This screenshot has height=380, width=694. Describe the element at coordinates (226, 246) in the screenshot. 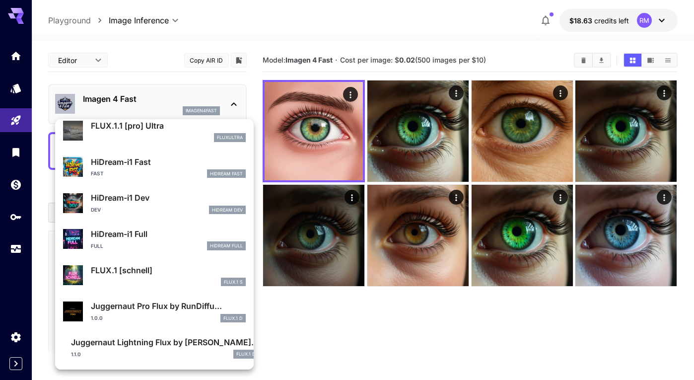

I see `p: HiDream Full` at that location.